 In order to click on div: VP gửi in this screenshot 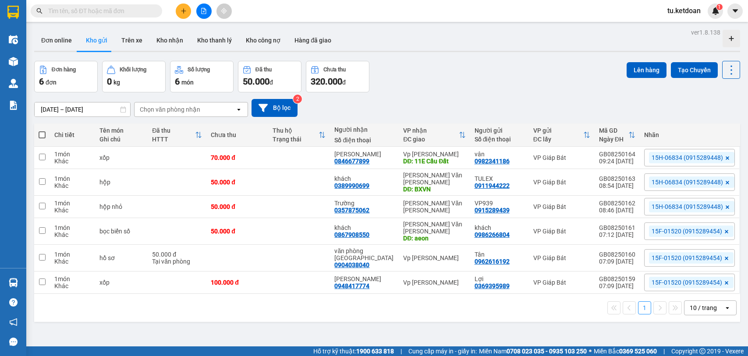, I will do `click(558, 131)`.